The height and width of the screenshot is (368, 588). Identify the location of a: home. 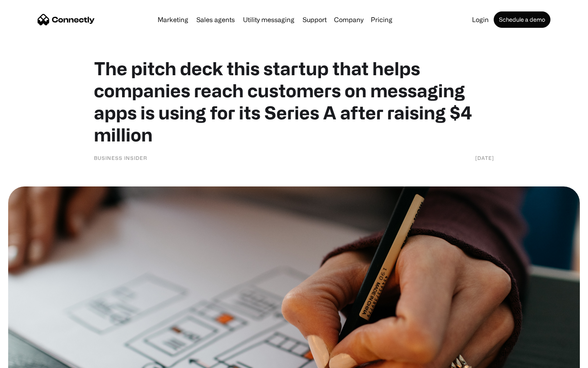
(66, 20).